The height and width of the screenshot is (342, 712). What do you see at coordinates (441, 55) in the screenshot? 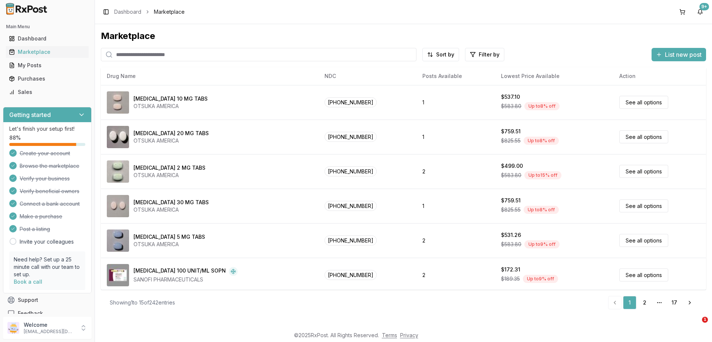
I see `button: Sort by` at bounding box center [441, 55].